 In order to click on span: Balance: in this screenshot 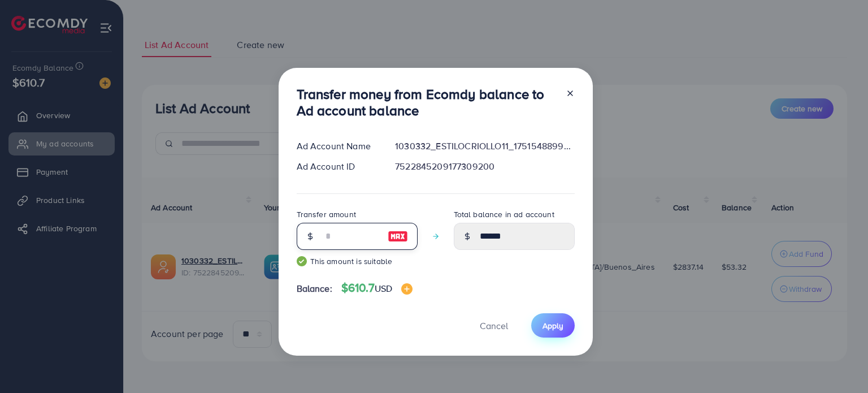, I will do `click(314, 288)`.